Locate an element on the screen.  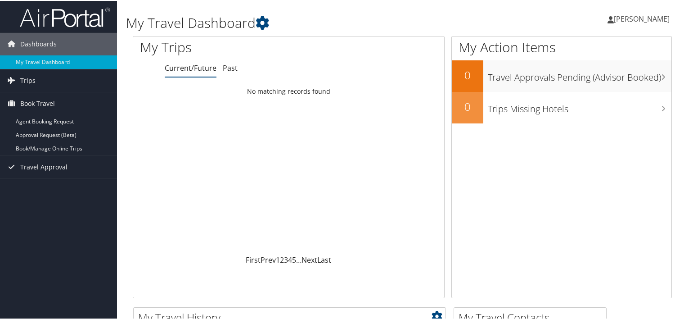
a: First is located at coordinates (253, 259).